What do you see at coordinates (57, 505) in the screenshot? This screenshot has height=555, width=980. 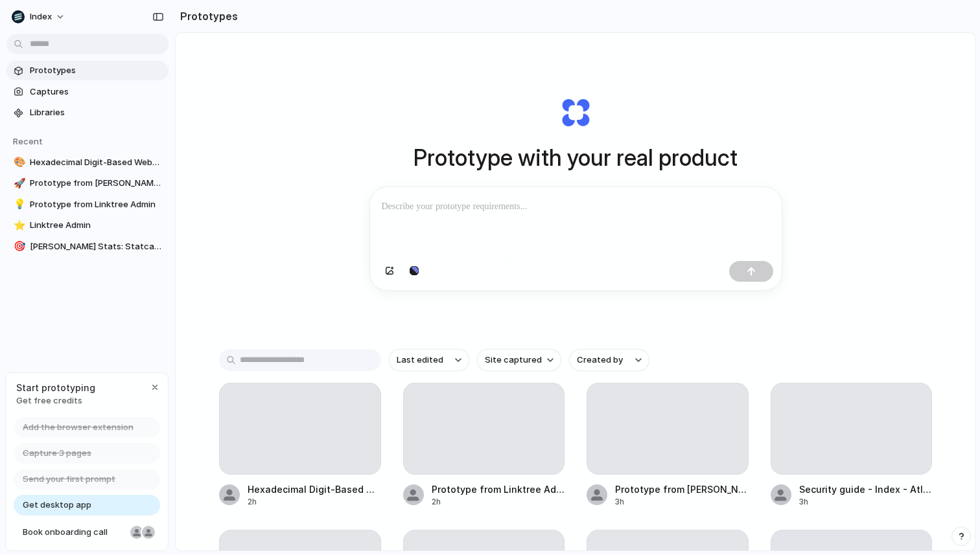 I see `span: Get desktop app` at bounding box center [57, 505].